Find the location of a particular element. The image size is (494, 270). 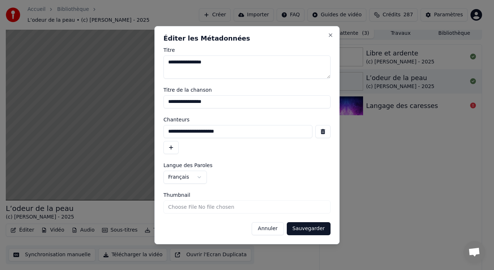

button: Sauvegarder is located at coordinates (309, 228).